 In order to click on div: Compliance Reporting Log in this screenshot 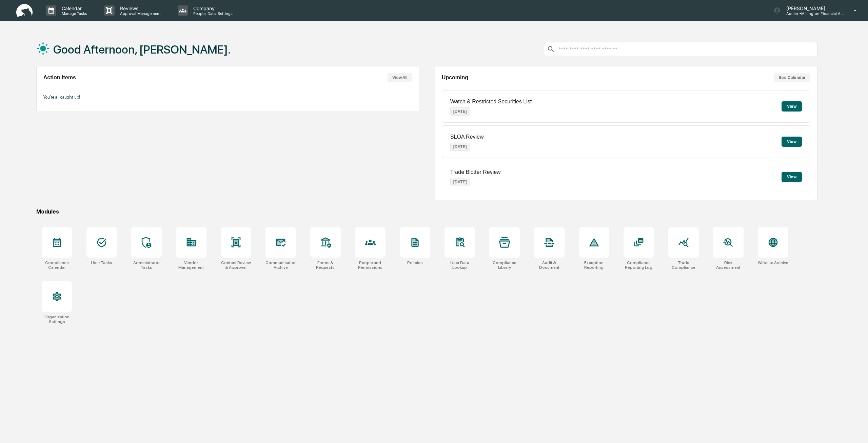, I will do `click(639, 265)`.